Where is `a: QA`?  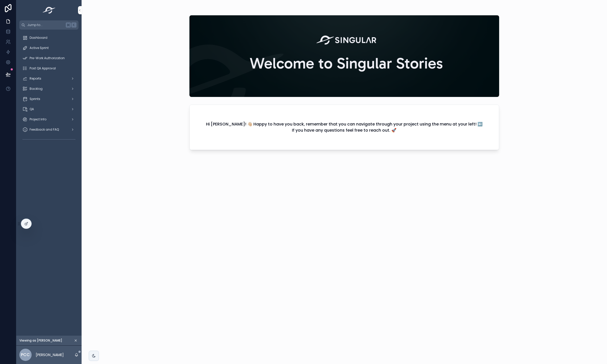
a: QA is located at coordinates (49, 109).